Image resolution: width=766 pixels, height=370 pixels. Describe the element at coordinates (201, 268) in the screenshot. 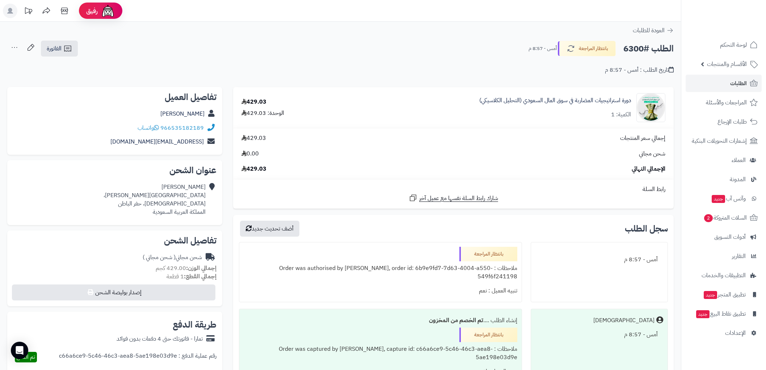

I see `strong: إجمالي الوزن:` at that location.